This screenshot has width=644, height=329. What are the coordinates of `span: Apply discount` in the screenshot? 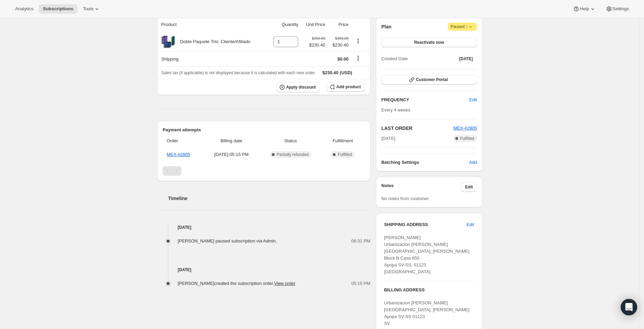 It's located at (301, 87).